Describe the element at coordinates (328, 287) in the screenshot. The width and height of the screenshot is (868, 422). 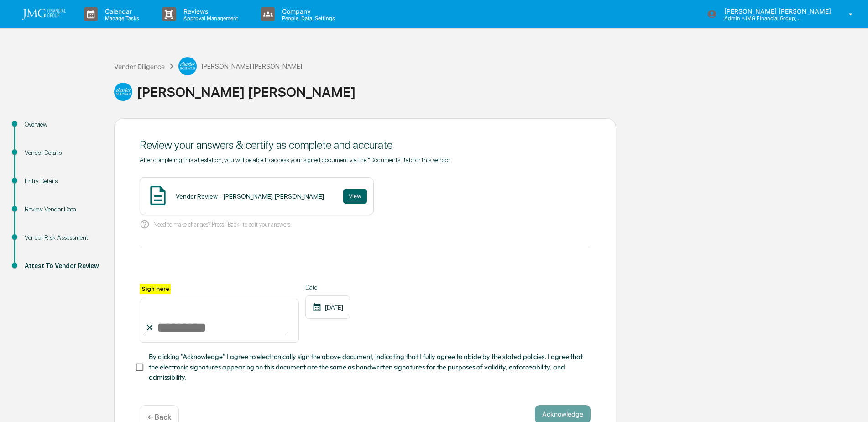
I see `label: Date` at that location.